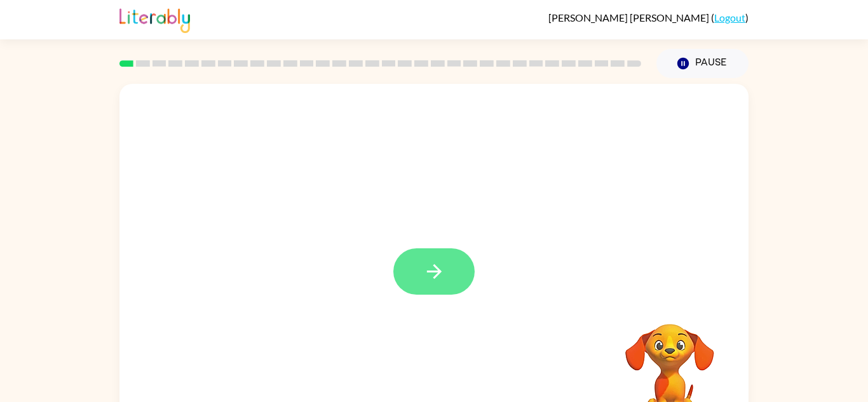  Describe the element at coordinates (154, 19) in the screenshot. I see `img: Literably` at that location.